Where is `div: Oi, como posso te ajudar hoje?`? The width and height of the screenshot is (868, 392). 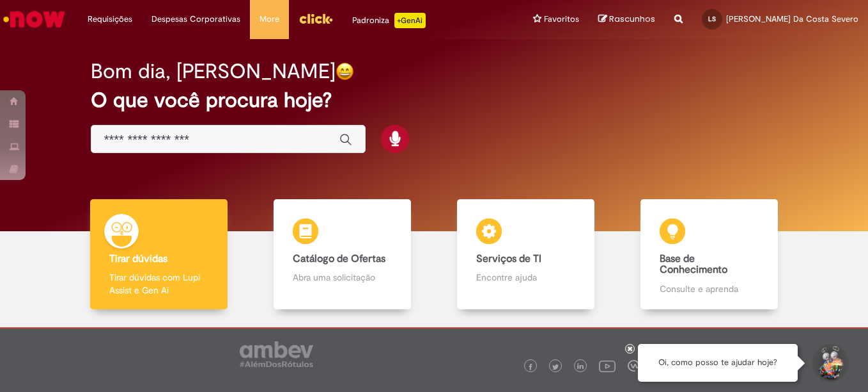 div: Oi, como posso te ajudar hoje? is located at coordinates (718, 363).